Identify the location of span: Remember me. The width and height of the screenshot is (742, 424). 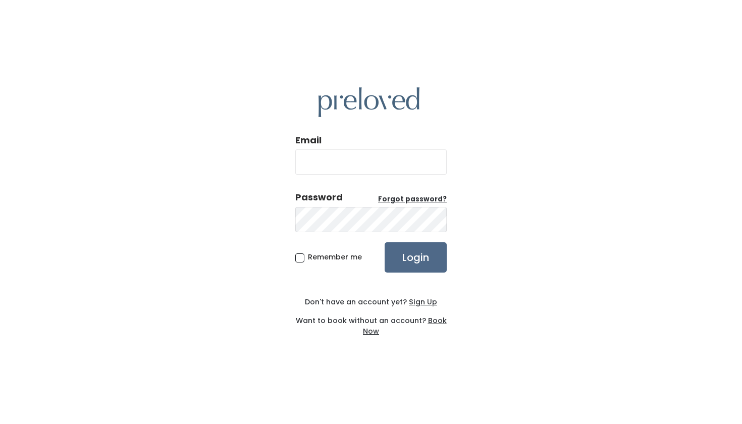
(335, 257).